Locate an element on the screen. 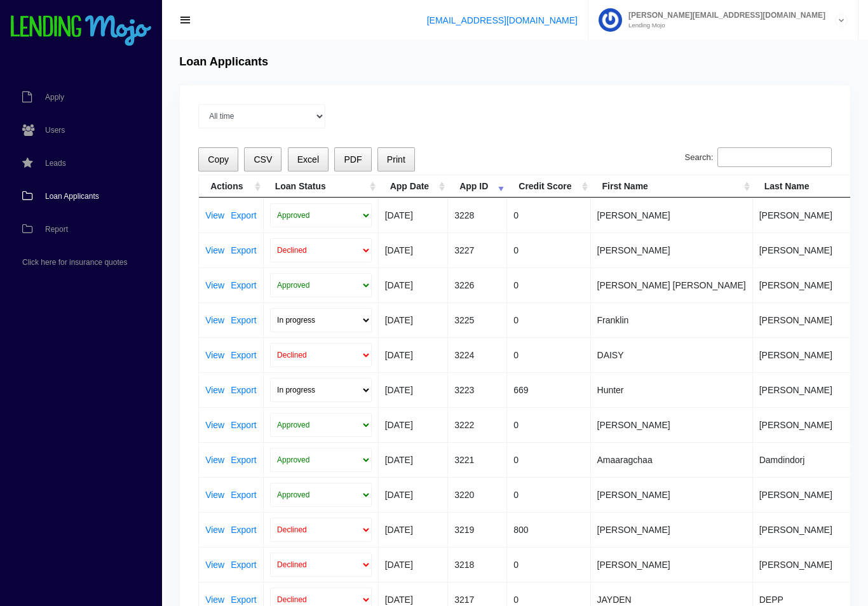  span: Print is located at coordinates (396, 160).